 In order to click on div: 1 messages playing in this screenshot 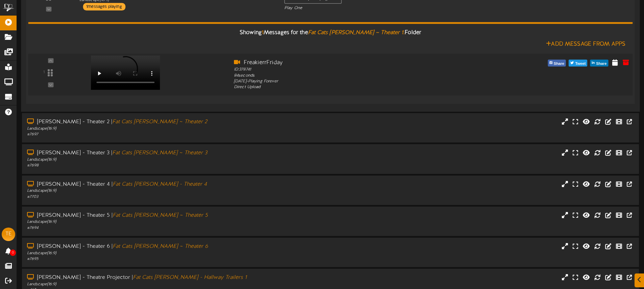, I will do `click(104, 7)`.